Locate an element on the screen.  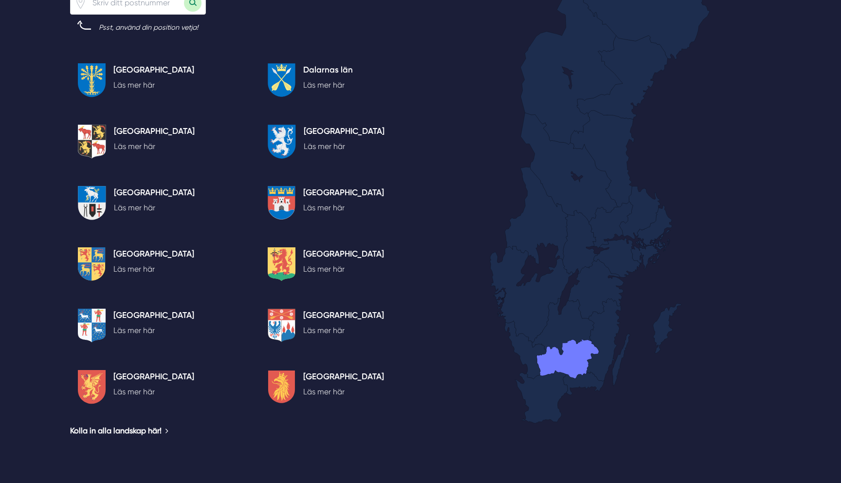
a: Dalarnas län Läs mer här is located at coordinates (349, 80).